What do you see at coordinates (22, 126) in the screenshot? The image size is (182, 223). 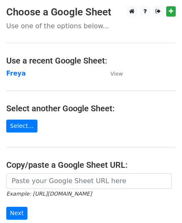 I see `a: Select...` at bounding box center [22, 126].